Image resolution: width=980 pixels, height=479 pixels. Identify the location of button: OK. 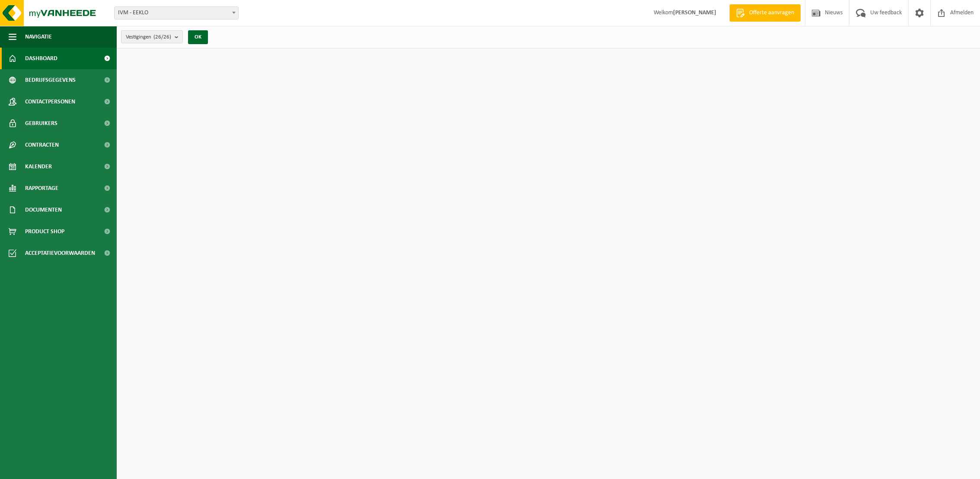
(198, 37).